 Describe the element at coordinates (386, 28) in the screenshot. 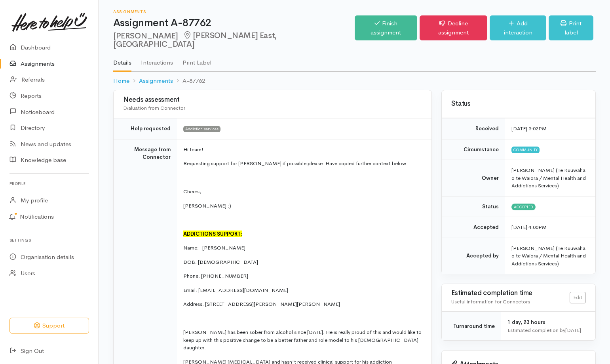

I see `a: Finish assignment` at that location.